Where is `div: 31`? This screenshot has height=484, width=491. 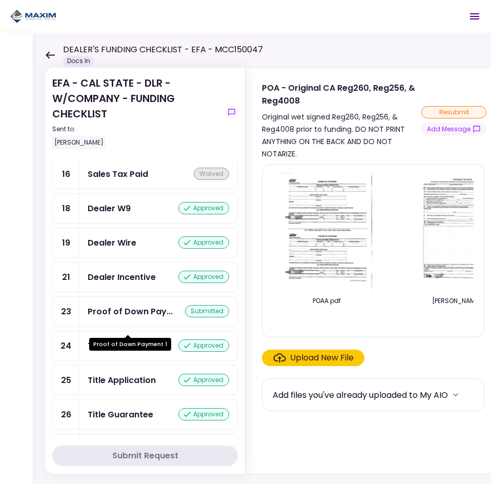
div: 31 is located at coordinates (66, 449).